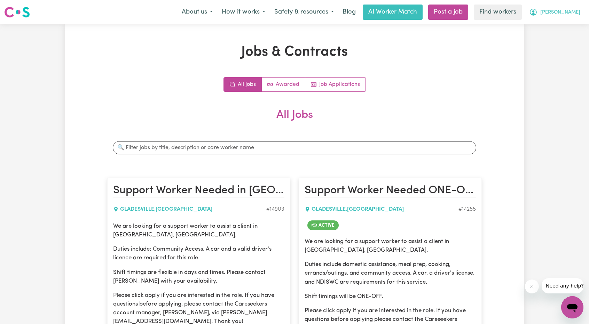  Describe the element at coordinates (554, 12) in the screenshot. I see `button: My Account` at that location.